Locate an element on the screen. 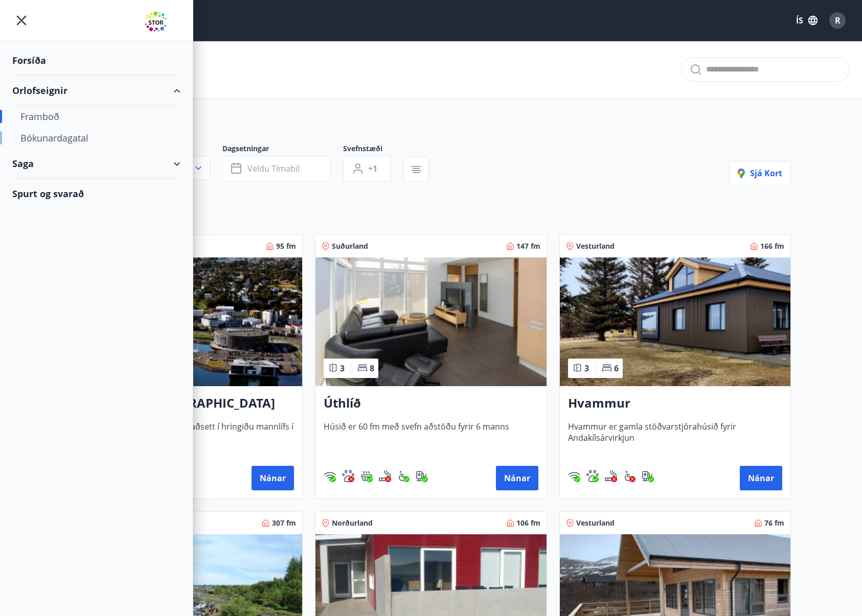 The height and width of the screenshot is (616, 862). button: Sjá kort is located at coordinates (760, 173).